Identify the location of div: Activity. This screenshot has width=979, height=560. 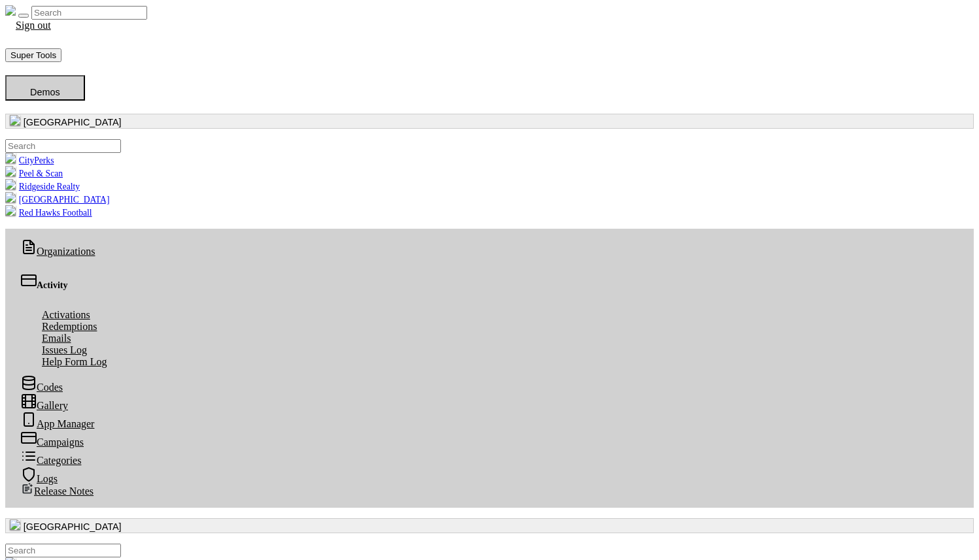
(489, 282).